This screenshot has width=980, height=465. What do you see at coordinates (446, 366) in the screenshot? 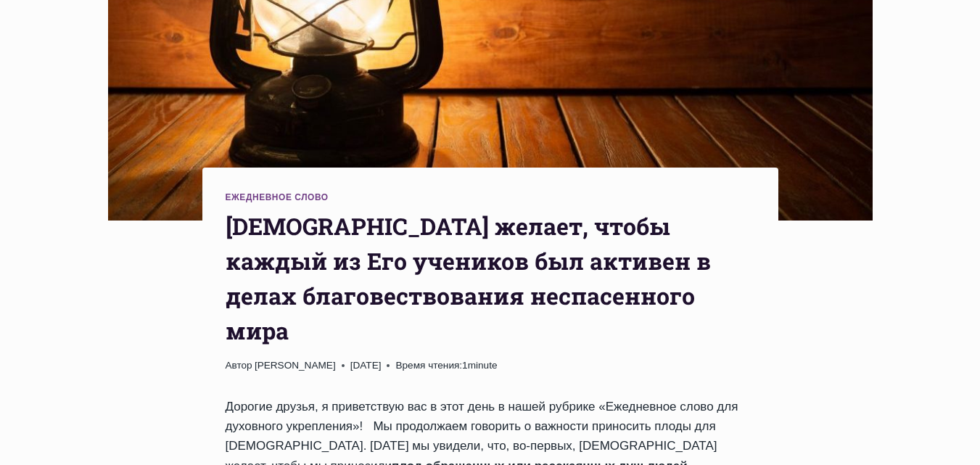
I see `span: 1` at bounding box center [446, 366].